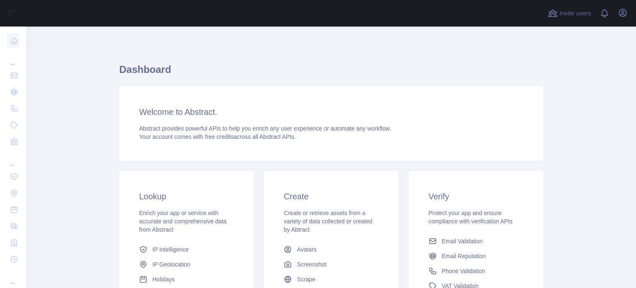 This screenshot has height=288, width=636. What do you see at coordinates (331, 249) in the screenshot?
I see `a: Avatars` at bounding box center [331, 249].